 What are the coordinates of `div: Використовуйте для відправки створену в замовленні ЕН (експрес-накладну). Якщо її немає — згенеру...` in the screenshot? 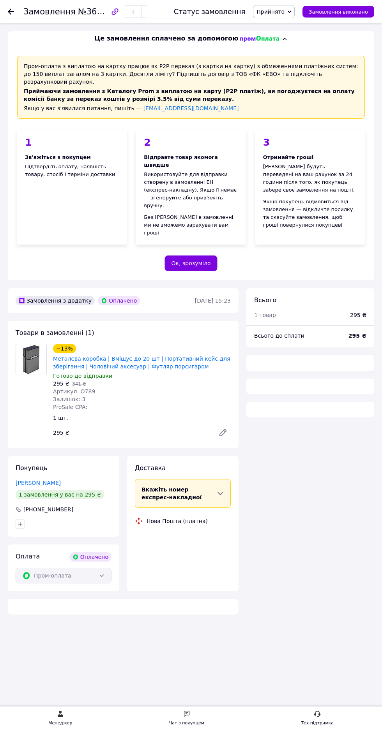 It's located at (190, 190).